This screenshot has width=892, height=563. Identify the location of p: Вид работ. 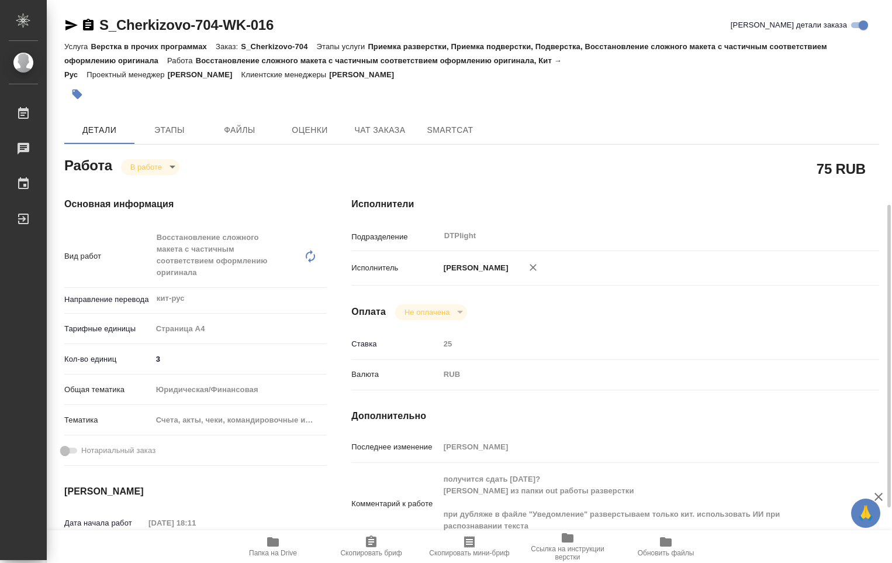
(108, 256).